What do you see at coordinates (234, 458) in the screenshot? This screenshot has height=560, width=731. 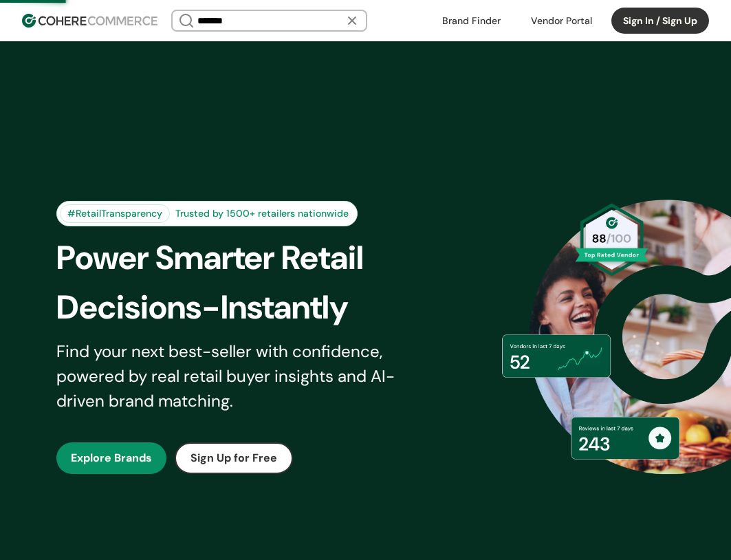 I see `button: Sign Up for Free` at bounding box center [234, 458].